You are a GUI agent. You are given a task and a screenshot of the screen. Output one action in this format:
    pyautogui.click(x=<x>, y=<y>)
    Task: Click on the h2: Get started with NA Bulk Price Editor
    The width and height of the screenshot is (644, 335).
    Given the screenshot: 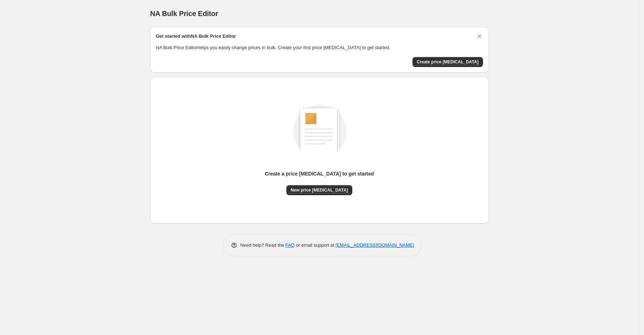 What is the action you would take?
    pyautogui.click(x=196, y=36)
    